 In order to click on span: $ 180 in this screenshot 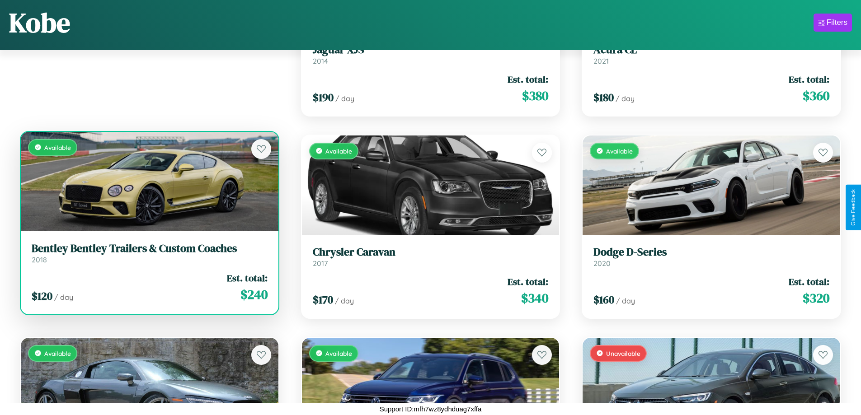, I will do `click(604, 97)`.